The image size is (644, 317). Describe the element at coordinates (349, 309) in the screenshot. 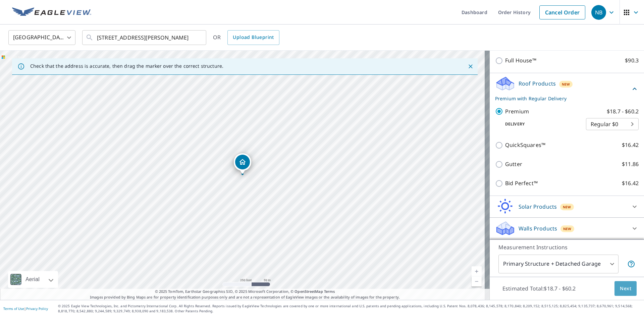

I see `p: © 2025 Eagle View Technologies, Inc. and Pictometry International Corp. All Rights Reserved. Repo...` at that location.